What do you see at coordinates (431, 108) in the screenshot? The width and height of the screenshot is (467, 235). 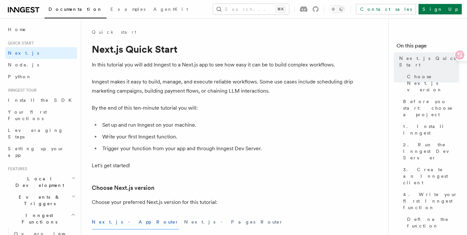 I see `span: Before you start: choose a project` at bounding box center [431, 108].